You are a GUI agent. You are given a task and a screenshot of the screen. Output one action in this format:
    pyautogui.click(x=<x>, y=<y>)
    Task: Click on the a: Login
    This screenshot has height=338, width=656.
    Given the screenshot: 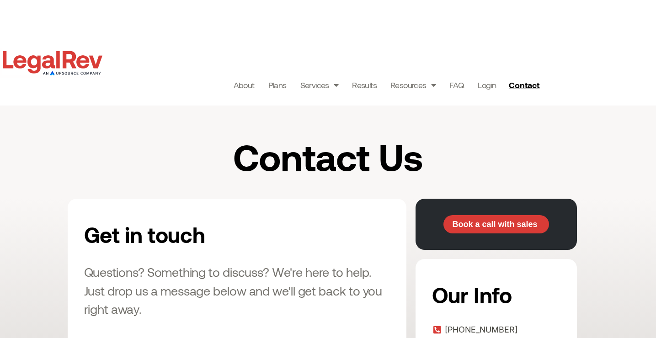 What is the action you would take?
    pyautogui.click(x=487, y=85)
    